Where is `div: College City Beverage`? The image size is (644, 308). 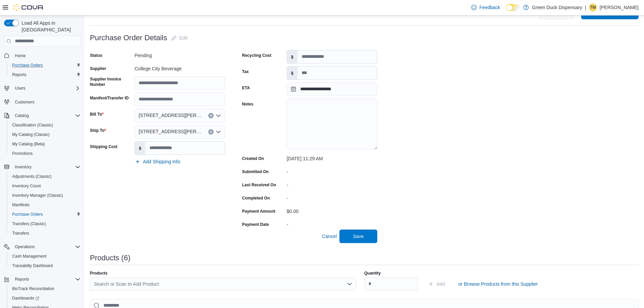 div: College City Beverage is located at coordinates (180, 67).